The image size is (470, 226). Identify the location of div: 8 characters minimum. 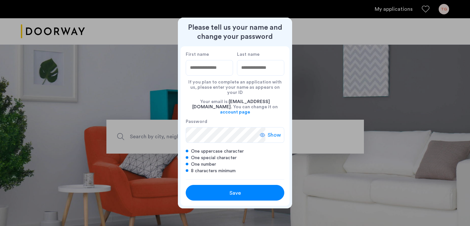
(235, 171).